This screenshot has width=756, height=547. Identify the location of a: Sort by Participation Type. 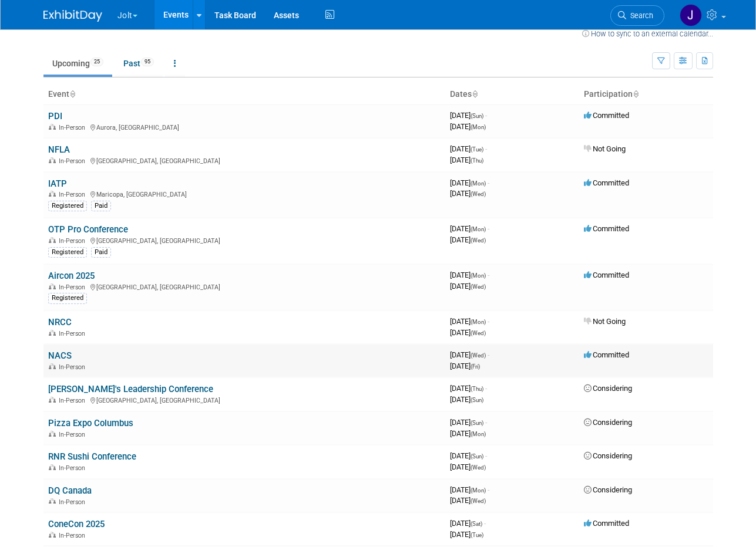
(636, 94).